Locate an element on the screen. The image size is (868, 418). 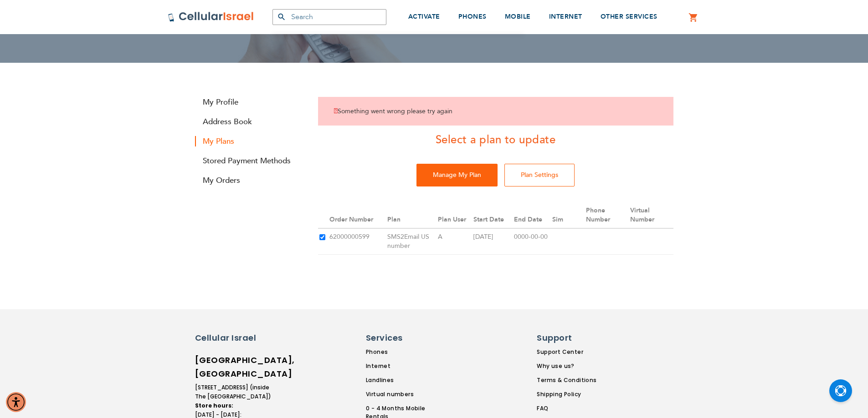
th: Order Number is located at coordinates (357, 215).